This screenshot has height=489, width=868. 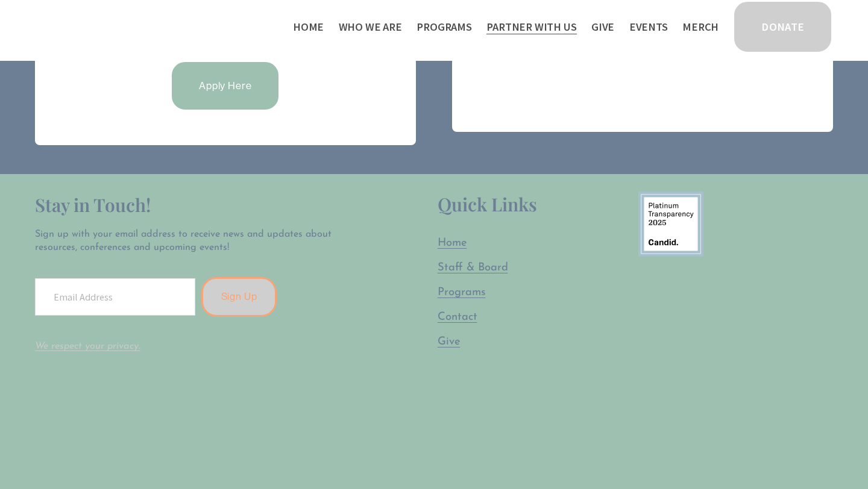 I want to click on em: We respect your privacy., so click(x=87, y=346).